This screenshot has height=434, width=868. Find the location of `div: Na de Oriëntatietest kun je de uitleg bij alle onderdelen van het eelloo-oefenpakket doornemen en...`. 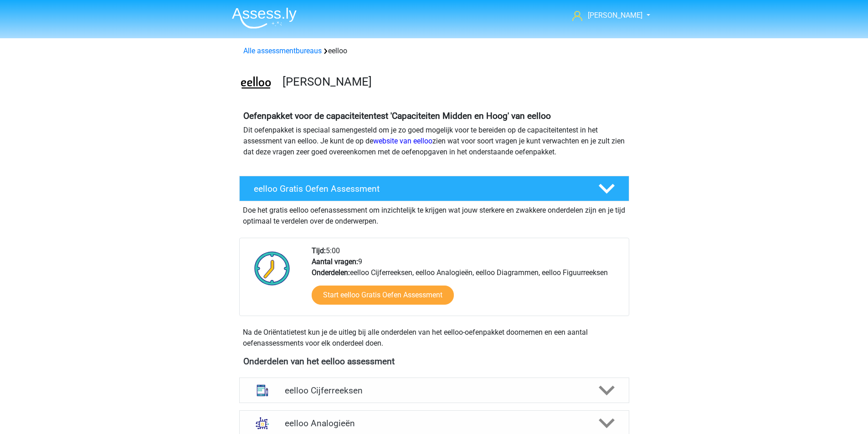

div: Na de Oriëntatietest kun je de uitleg bij alle onderdelen van het eelloo-oefenpakket doornemen en... is located at coordinates (434, 338).